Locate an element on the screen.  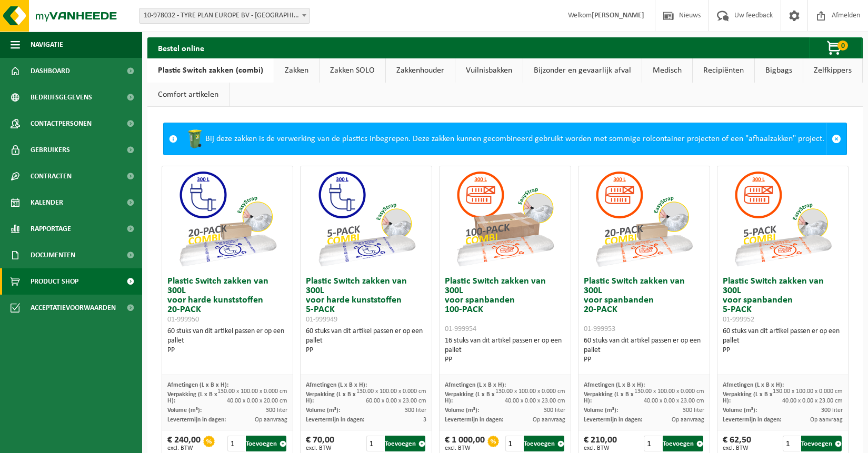
a: Bigbags is located at coordinates (778, 71).